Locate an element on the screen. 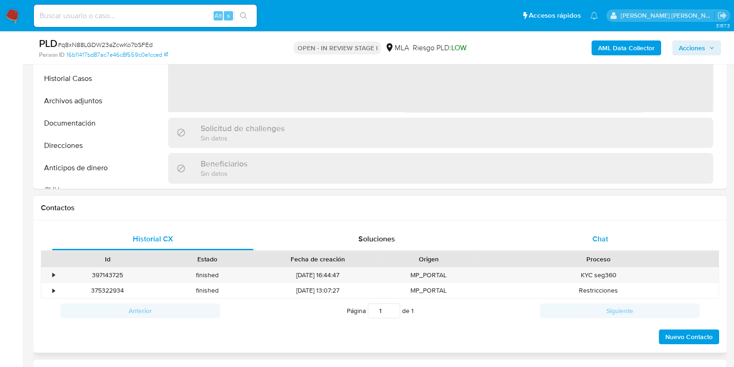 This screenshot has height=367, width=734. span: Chat is located at coordinates (601, 238).